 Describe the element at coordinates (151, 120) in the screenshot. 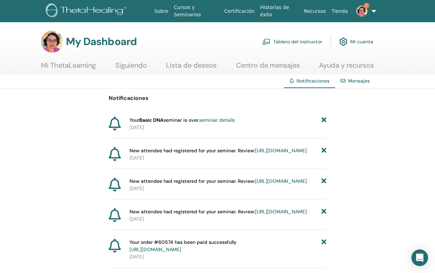

I see `strong: Basic DNA` at that location.